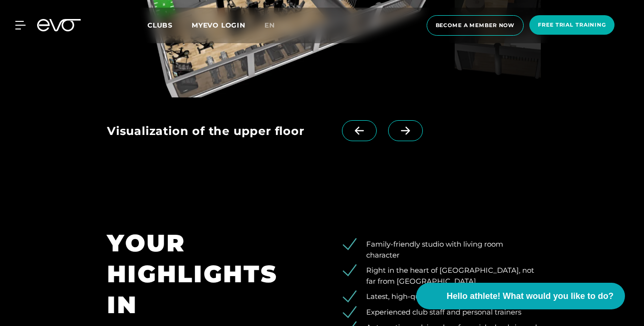 Image resolution: width=644 pixels, height=326 pixels. What do you see at coordinates (275, 25) in the screenshot?
I see `a: en` at bounding box center [275, 25].